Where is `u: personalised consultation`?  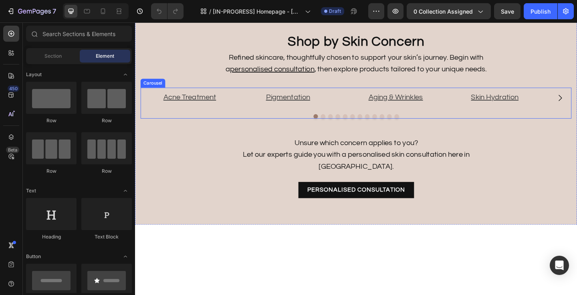
u: personalised consultation is located at coordinates (149, 51).